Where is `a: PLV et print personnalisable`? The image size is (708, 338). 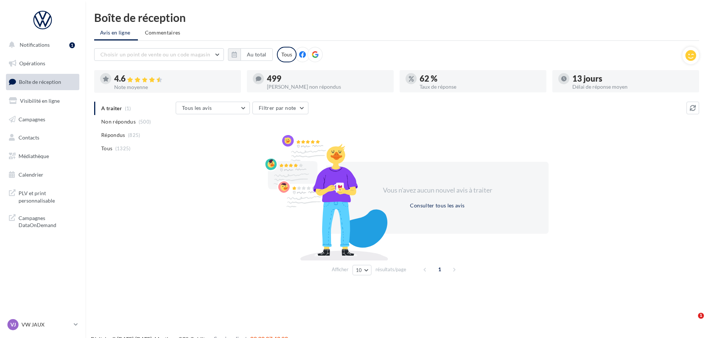 a: PLV et print personnalisable is located at coordinates (43, 196).